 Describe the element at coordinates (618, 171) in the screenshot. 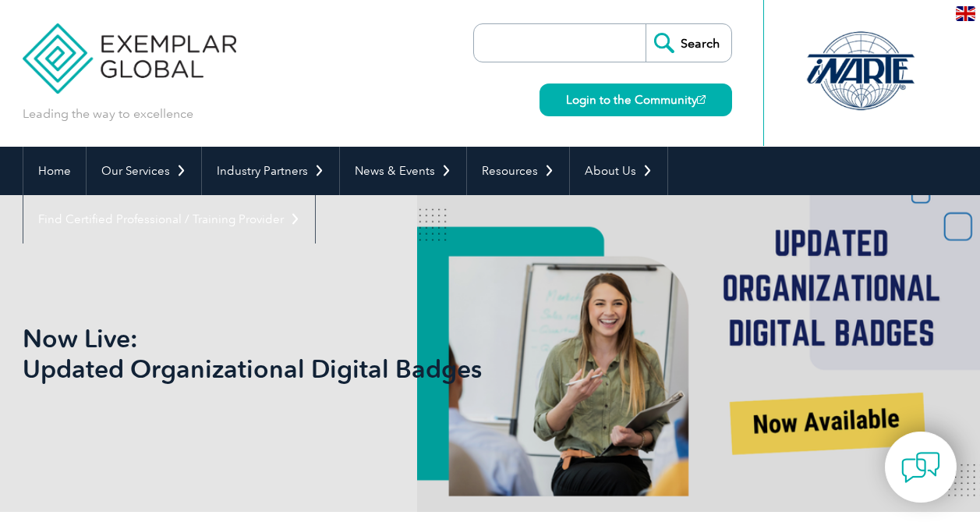

I see `a: About Us` at that location.